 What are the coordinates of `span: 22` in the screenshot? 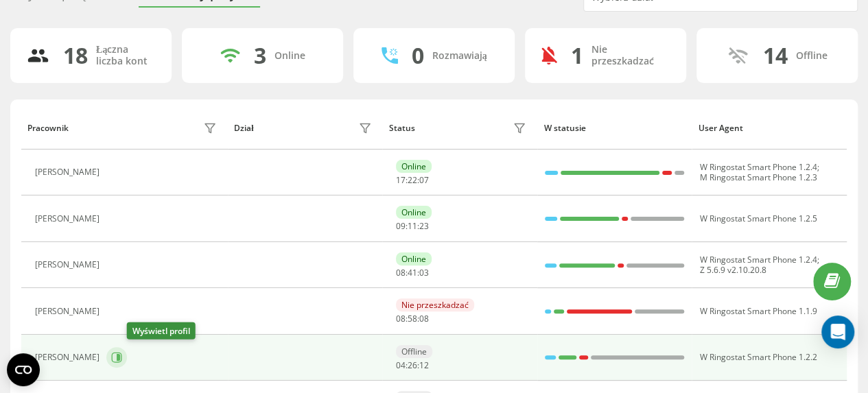 It's located at (412, 180).